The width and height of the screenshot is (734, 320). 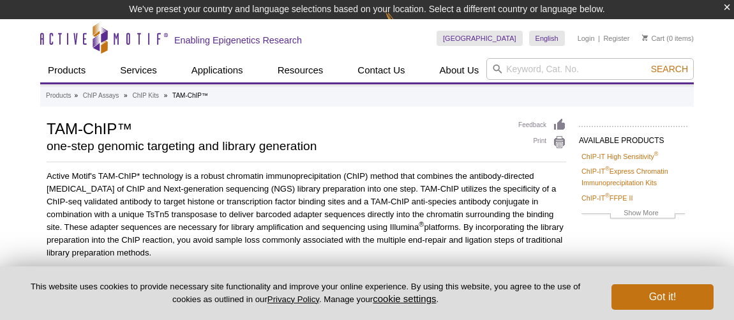 I want to click on a: ChIP-IT®Express Chromatin Immunoprecipitation Kits, so click(x=633, y=177).